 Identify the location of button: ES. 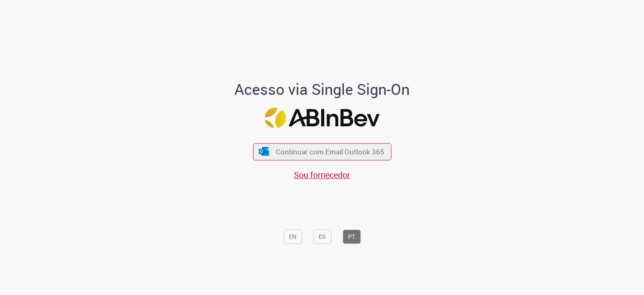
(322, 237).